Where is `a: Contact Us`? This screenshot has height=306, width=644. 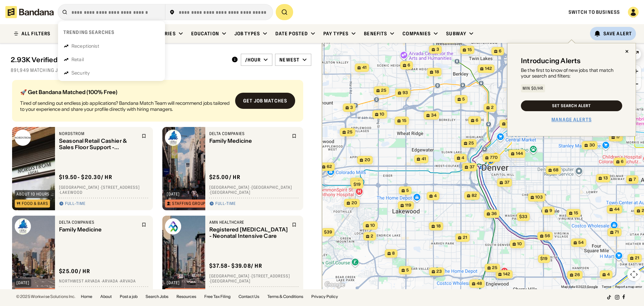
a: Contact Us is located at coordinates (249, 296).